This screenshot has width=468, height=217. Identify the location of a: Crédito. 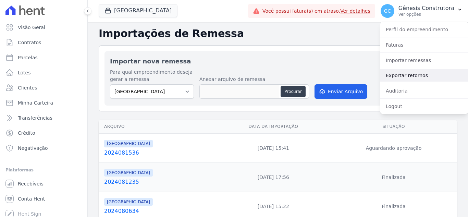
(43, 133).